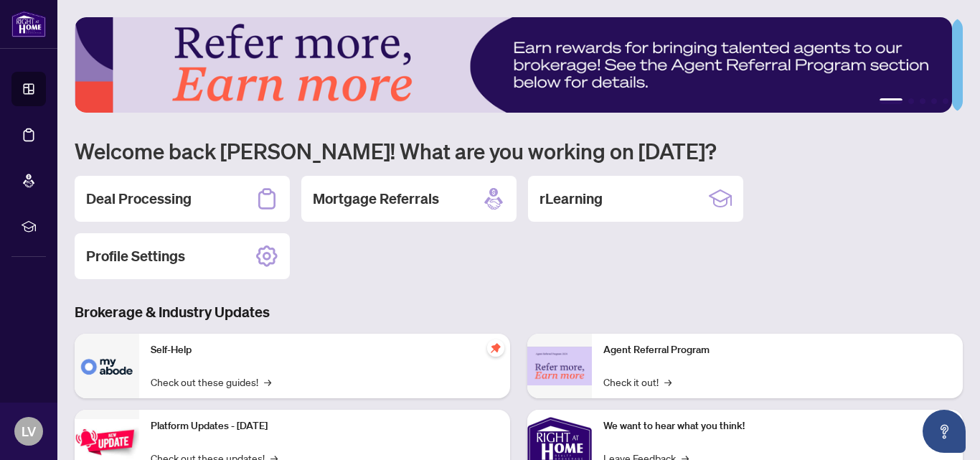 The width and height of the screenshot is (980, 460). Describe the element at coordinates (571, 198) in the screenshot. I see `h2: rLearning` at that location.